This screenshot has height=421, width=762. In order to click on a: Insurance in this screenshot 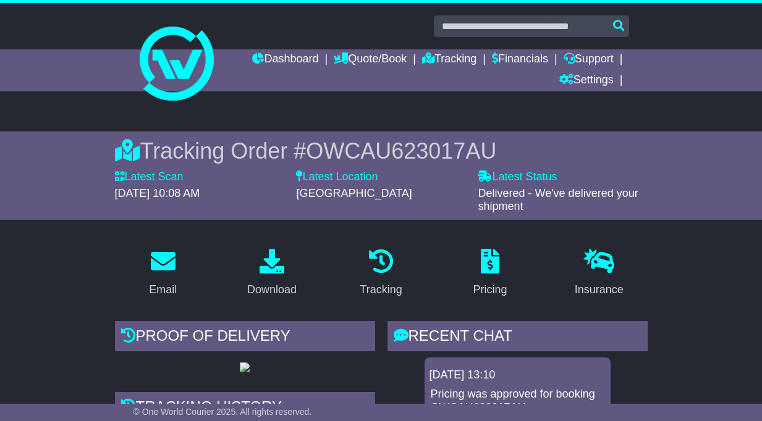, I will do `click(599, 274)`.